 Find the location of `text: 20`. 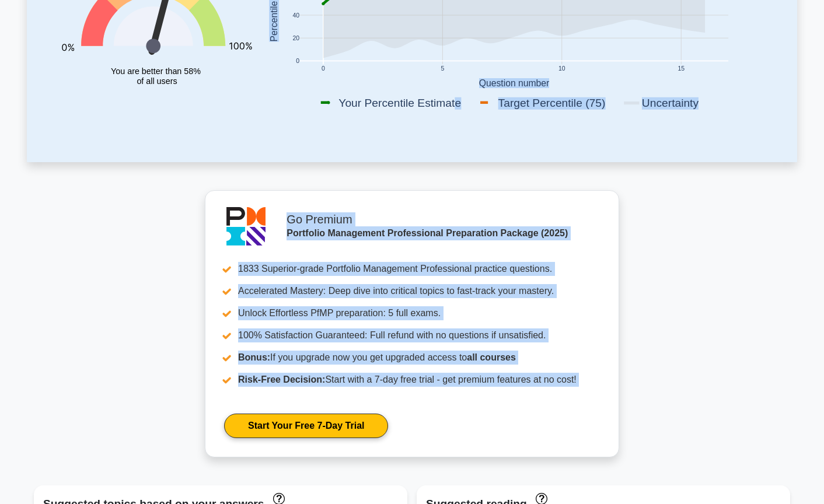

text: 20 is located at coordinates (296, 38).